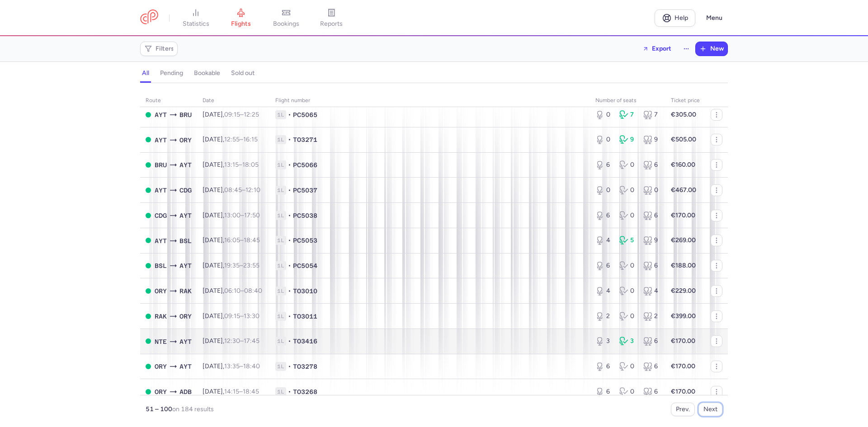 This screenshot has height=427, width=868. What do you see at coordinates (185, 190) in the screenshot?
I see `span: Charles De Gaulle, Paris, France` at bounding box center [185, 190].